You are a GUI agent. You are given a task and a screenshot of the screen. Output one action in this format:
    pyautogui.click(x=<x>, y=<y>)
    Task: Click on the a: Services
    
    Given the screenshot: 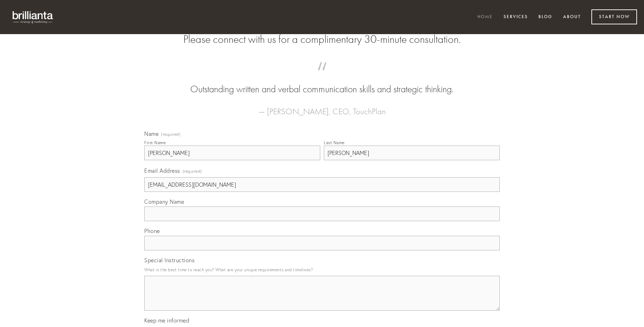 What is the action you would take?
    pyautogui.click(x=515, y=17)
    